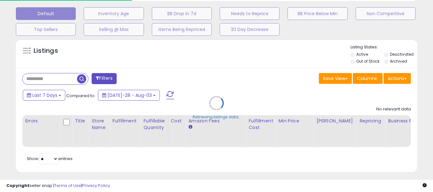 This screenshot has width=433, height=192. What do you see at coordinates (18, 186) in the screenshot?
I see `strong: Copyright` at bounding box center [18, 186].